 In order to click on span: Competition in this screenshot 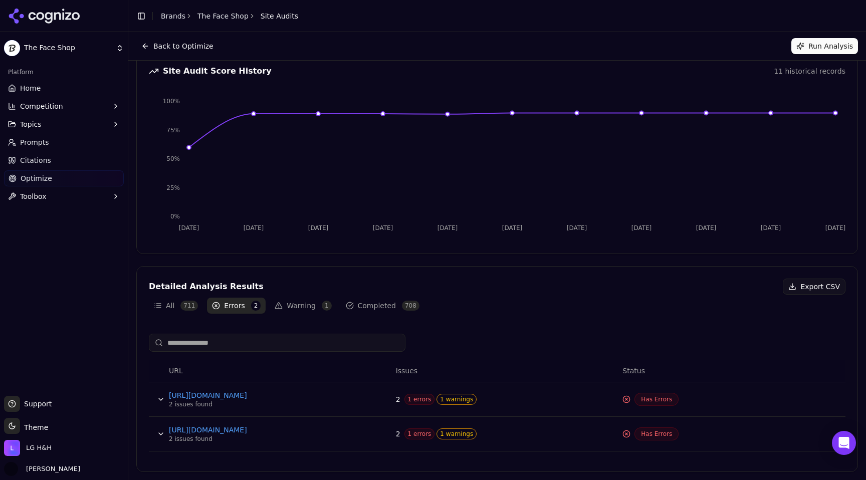, I will do `click(42, 106)`.